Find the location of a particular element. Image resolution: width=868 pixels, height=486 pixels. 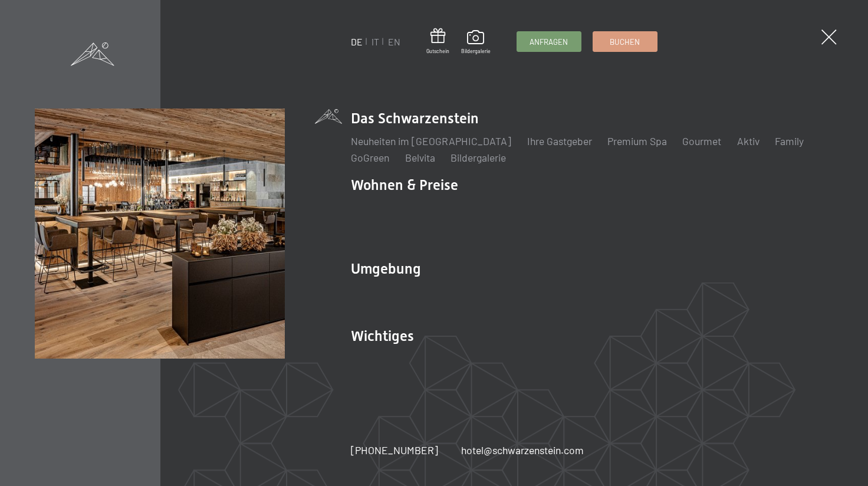

a: Aktiv is located at coordinates (749, 141).